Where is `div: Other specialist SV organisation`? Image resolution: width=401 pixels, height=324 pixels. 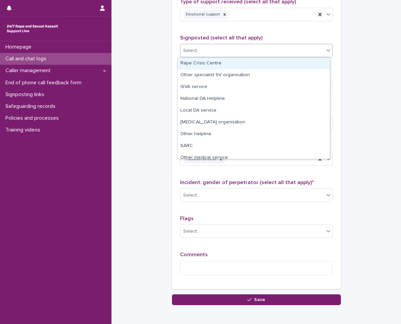
div: Other specialist SV organisation is located at coordinates (253, 75).